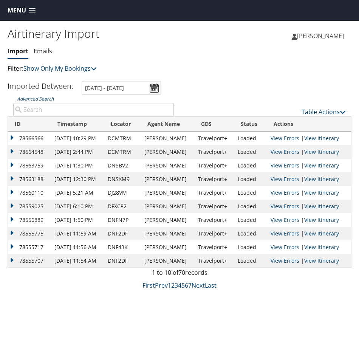  I want to click on a: Show Only My Bookings, so click(60, 68).